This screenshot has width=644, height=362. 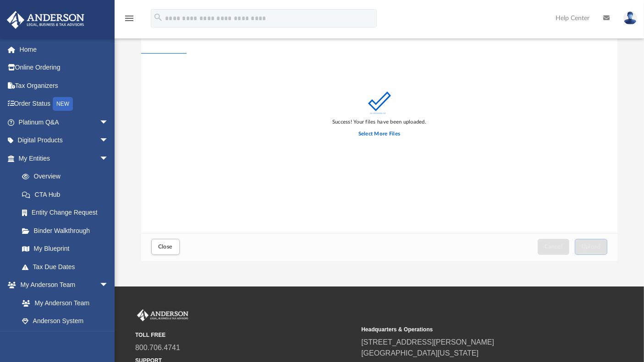 I want to click on a: menu, so click(x=129, y=21).